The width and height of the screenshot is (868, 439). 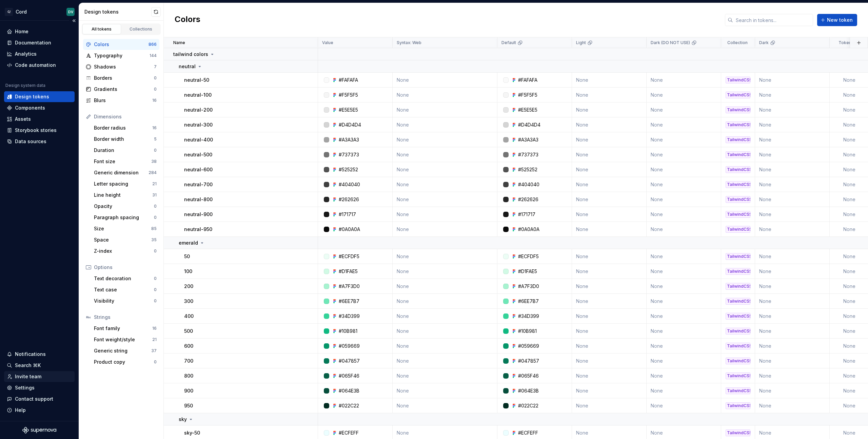 I want to click on div: Paragraph spacing, so click(x=124, y=218).